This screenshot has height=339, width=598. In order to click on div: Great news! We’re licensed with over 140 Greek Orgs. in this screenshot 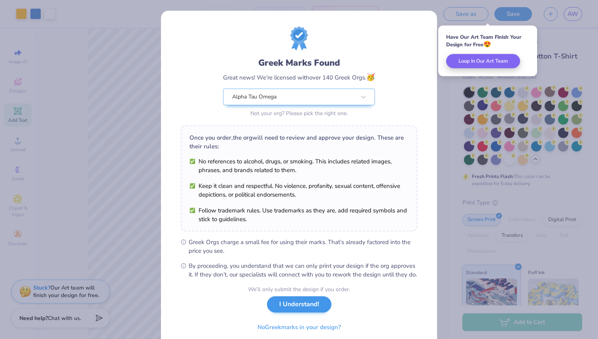, I will do `click(299, 77)`.